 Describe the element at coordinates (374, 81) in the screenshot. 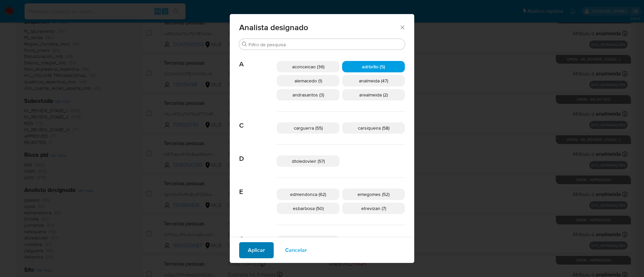

I see `div: analmeida (47)` at that location.